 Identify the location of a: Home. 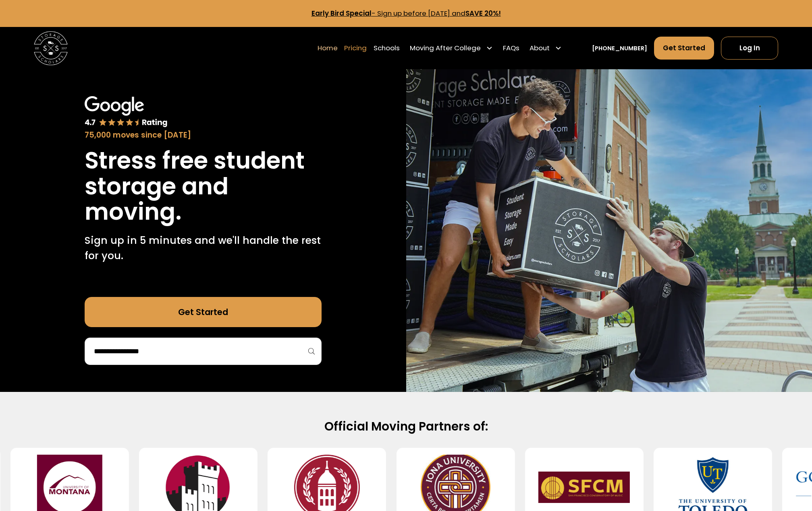
(328, 48).